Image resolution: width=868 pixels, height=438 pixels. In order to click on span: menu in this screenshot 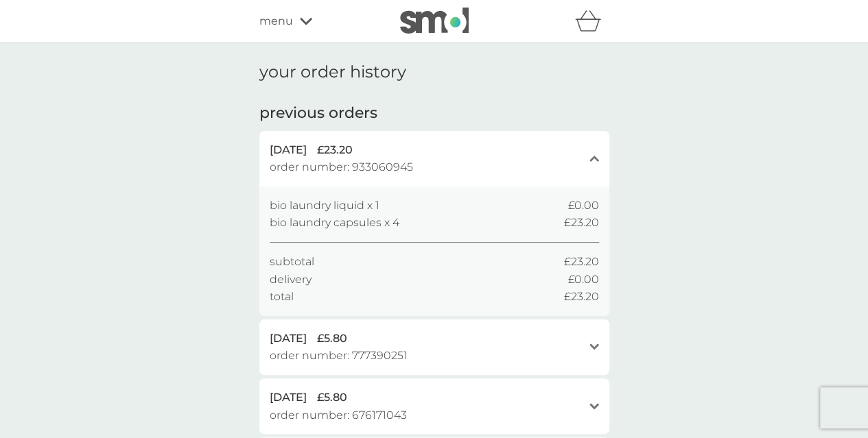, I will do `click(276, 21)`.